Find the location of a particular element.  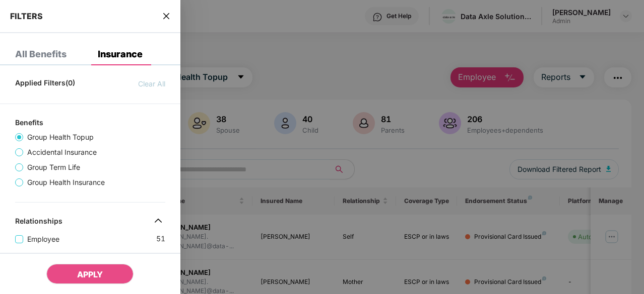

span: Clear All is located at coordinates (152, 84).